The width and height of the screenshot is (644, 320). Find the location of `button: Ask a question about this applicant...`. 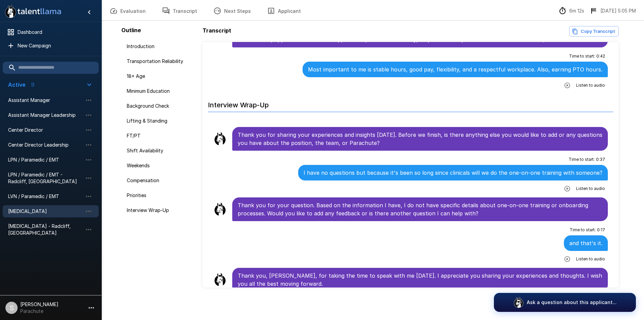

button: Ask a question about this applicant... is located at coordinates (565, 302).